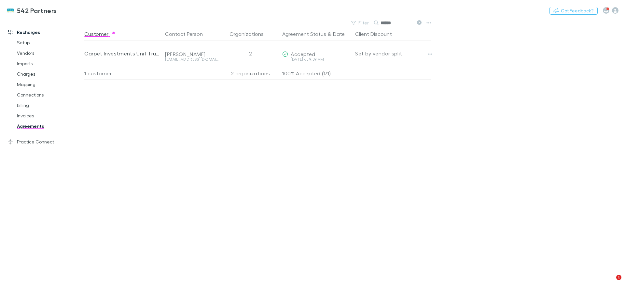 The image size is (625, 297). I want to click on a: Connections, so click(49, 95).